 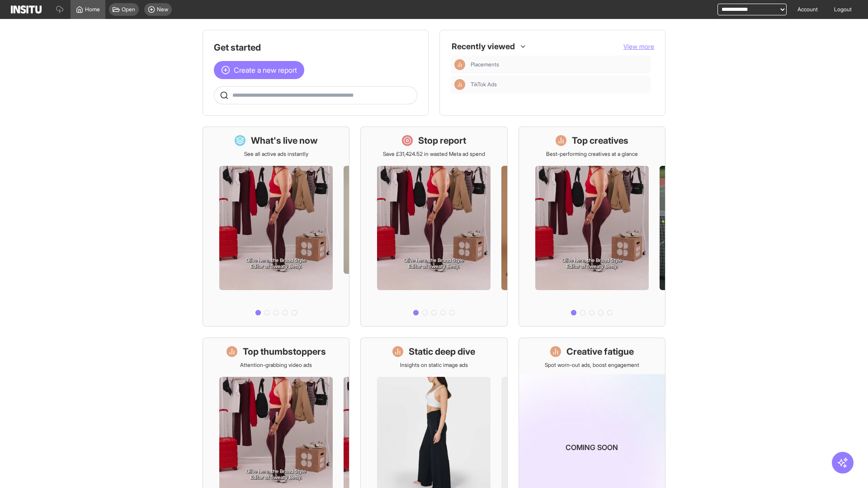 What do you see at coordinates (284, 141) in the screenshot?
I see `h1: What's live now` at bounding box center [284, 141].